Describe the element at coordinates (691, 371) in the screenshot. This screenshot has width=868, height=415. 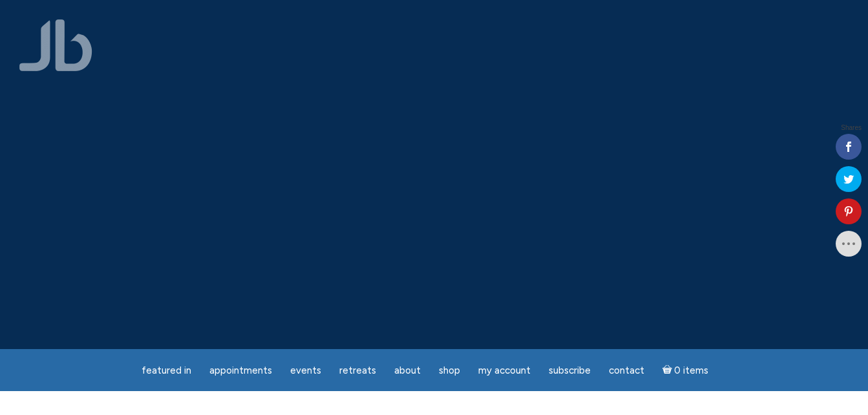
I see `span: 0 items` at that location.